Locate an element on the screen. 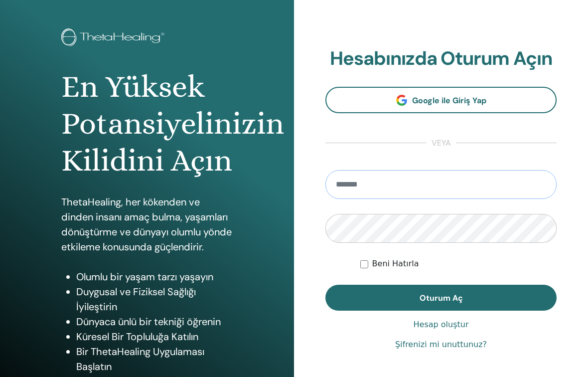  div: Keep me authenticated indefinitely or until I manually logout is located at coordinates (459, 264).